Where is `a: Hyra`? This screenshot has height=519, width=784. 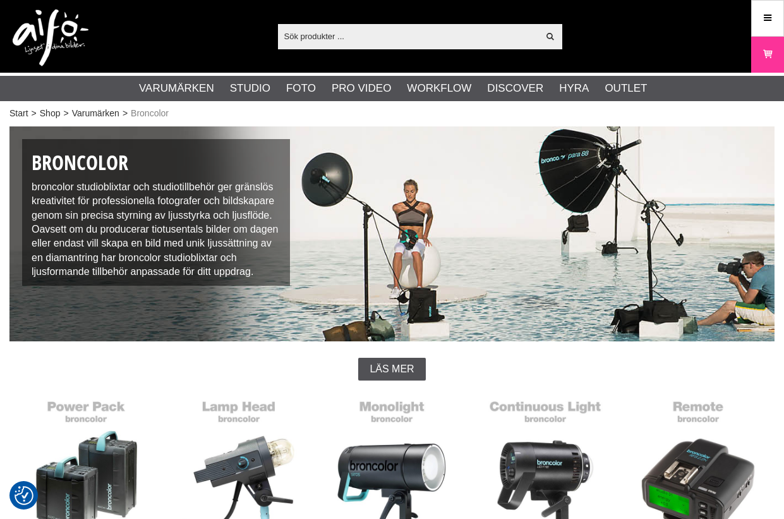
a: Hyra is located at coordinates (574, 88).